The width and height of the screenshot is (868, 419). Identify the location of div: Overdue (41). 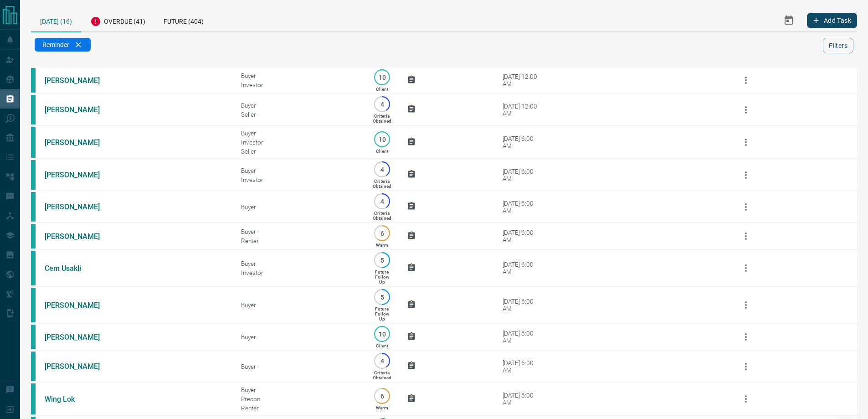
(118, 20).